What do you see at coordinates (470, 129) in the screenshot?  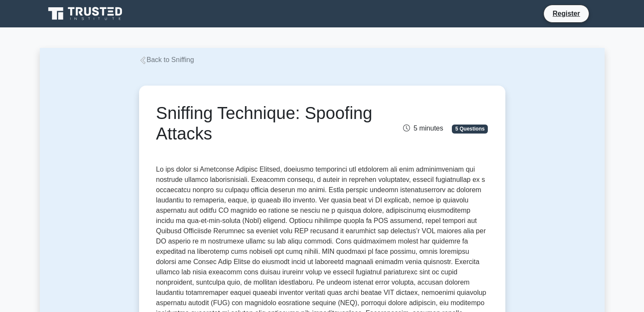 I see `span: 5 Questions` at bounding box center [470, 129].